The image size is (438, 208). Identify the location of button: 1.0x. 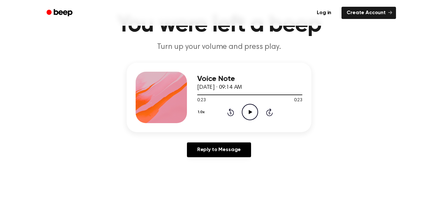
(202, 112).